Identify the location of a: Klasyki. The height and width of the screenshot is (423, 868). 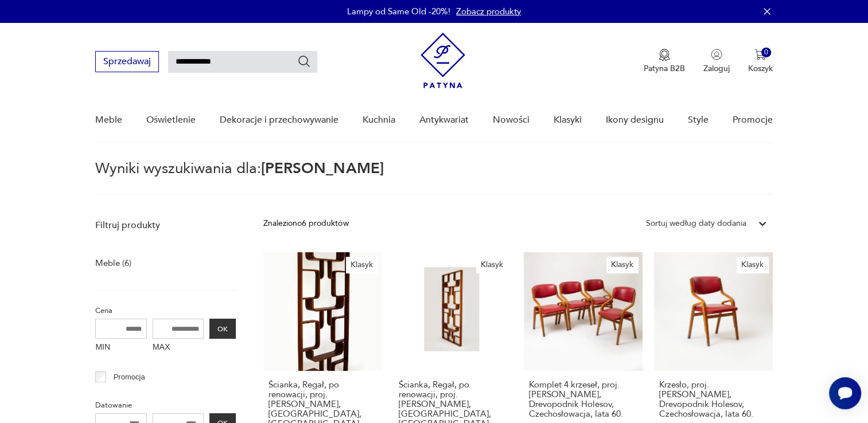
(567, 120).